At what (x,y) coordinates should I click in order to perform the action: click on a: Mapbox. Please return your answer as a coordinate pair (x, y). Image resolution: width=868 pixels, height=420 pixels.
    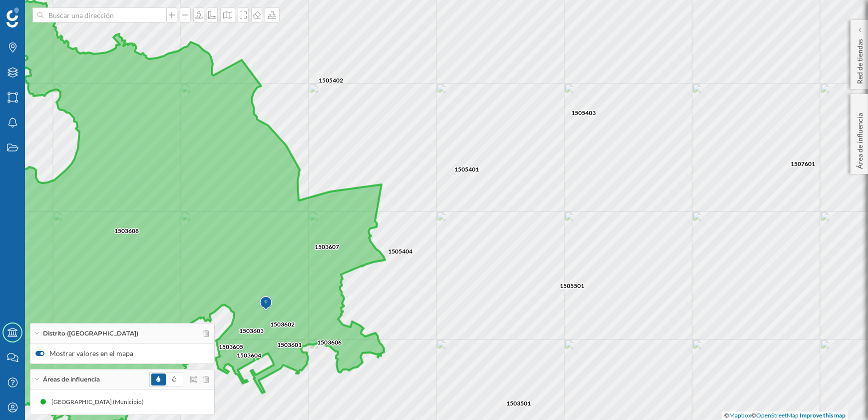
    Looking at the image, I should click on (740, 415).